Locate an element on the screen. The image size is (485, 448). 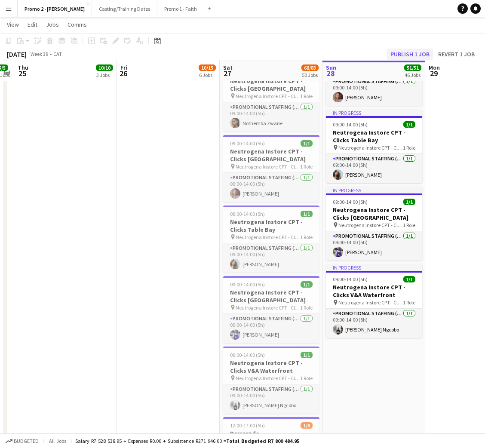
div: 09:00-14:00 (5h)1/1Neutrogena Instore CPT - Clicks V&A Waterfront Neutrogena Instore CPT - Clicks... is located at coordinates (271, 380).